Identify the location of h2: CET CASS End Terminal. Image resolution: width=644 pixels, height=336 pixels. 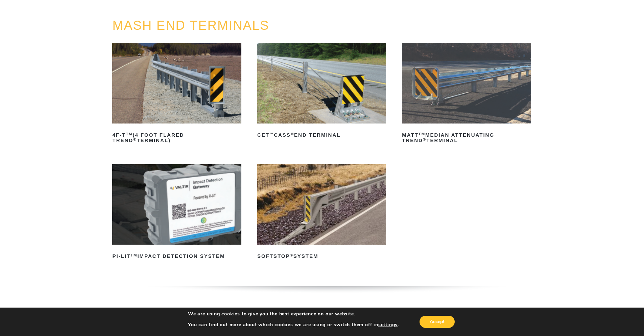
(322, 135).